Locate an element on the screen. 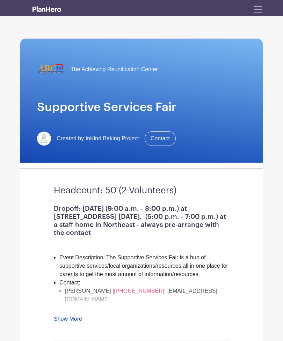  h1: Supportive Services Fair is located at coordinates (141, 107).